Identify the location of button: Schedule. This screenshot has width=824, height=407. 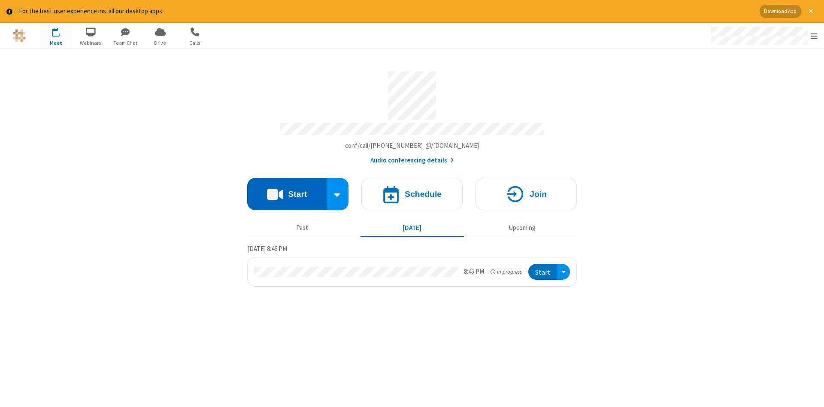
(412, 194).